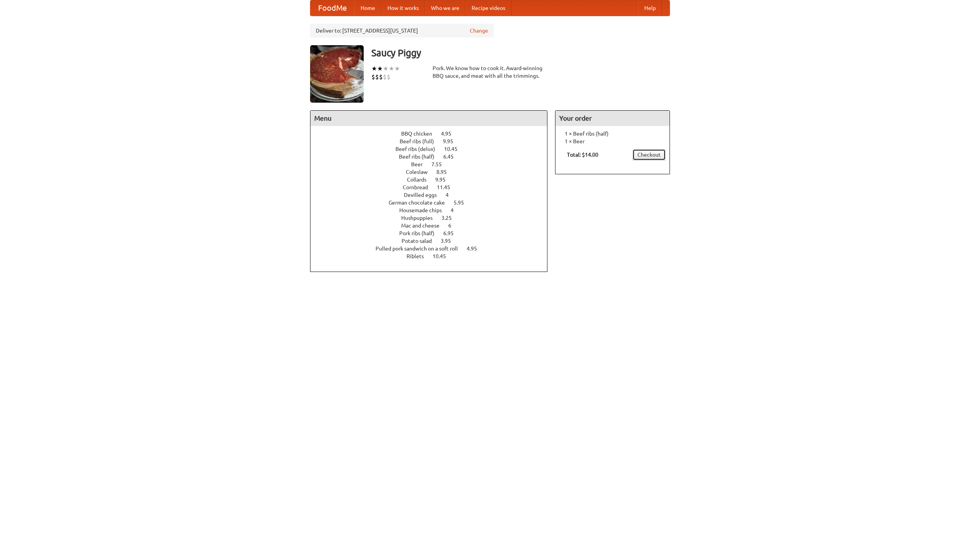 The width and height of the screenshot is (980, 542). I want to click on span: Collards, so click(420, 180).